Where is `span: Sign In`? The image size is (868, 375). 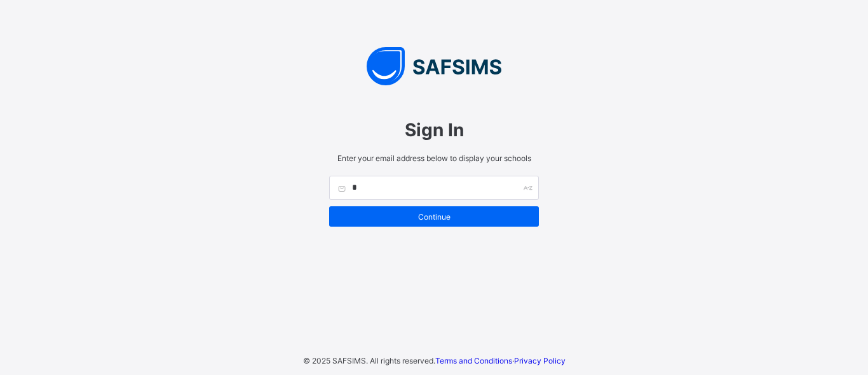 span: Sign In is located at coordinates (434, 130).